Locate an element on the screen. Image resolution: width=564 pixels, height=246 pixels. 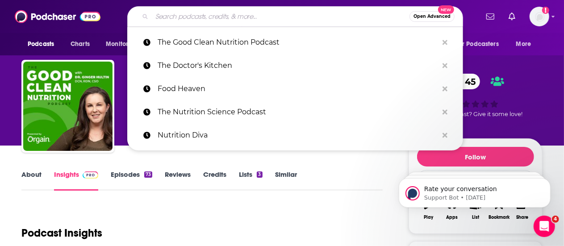
p: The Nutrition Science Podcast is located at coordinates (298, 112).